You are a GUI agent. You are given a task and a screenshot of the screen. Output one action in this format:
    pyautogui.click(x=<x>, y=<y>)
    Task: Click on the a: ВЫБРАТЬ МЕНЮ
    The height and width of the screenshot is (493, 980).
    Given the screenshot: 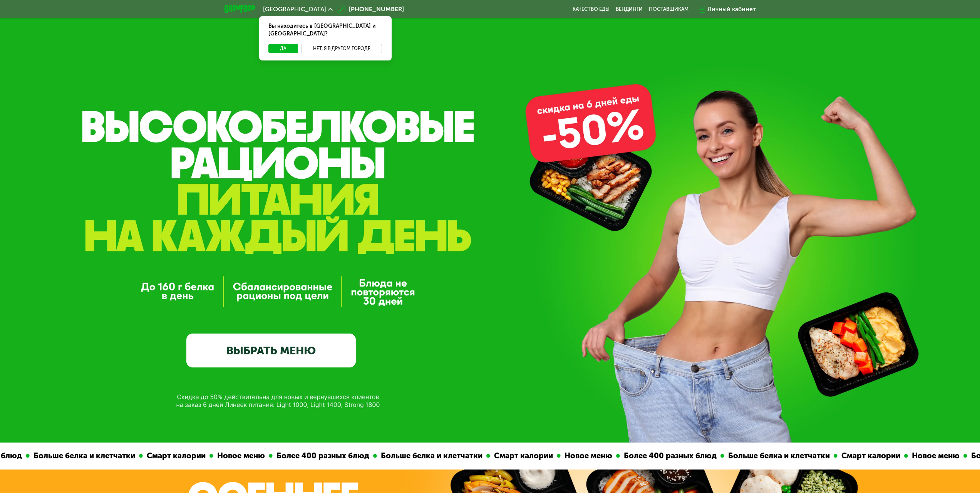 What is the action you would take?
    pyautogui.click(x=271, y=350)
    